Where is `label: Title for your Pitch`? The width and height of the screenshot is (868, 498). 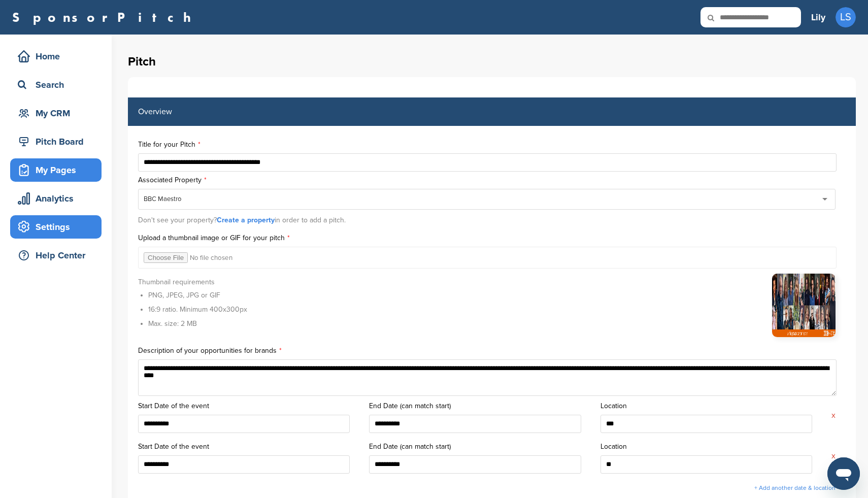 label: Title for your Pitch is located at coordinates (492, 144).